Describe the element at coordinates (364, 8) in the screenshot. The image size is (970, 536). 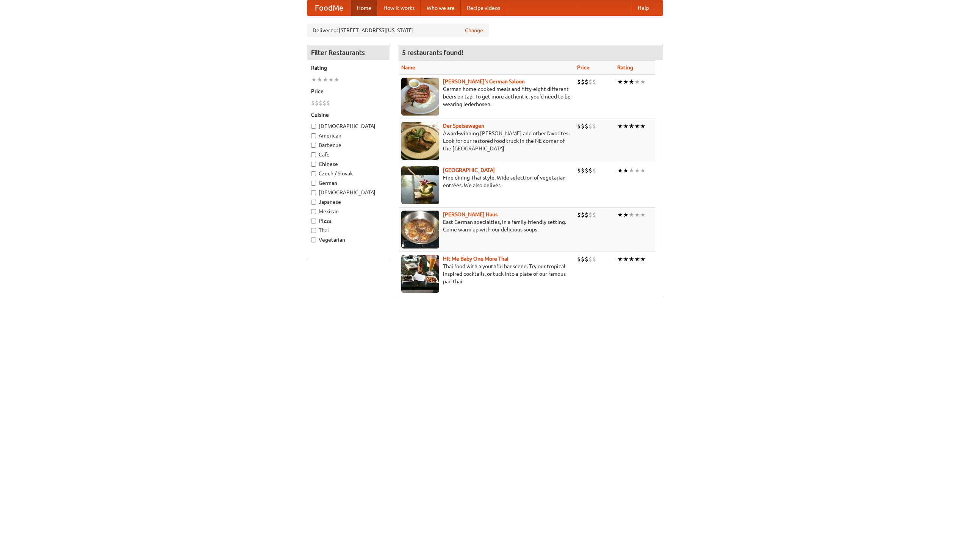
I see `a: Home` at that location.